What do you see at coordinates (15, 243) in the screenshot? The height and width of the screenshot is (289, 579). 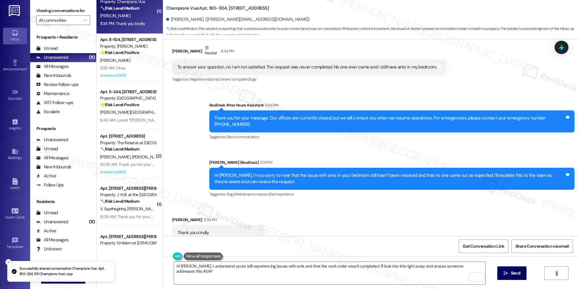 I see `a: Templates •` at bounding box center [15, 243].